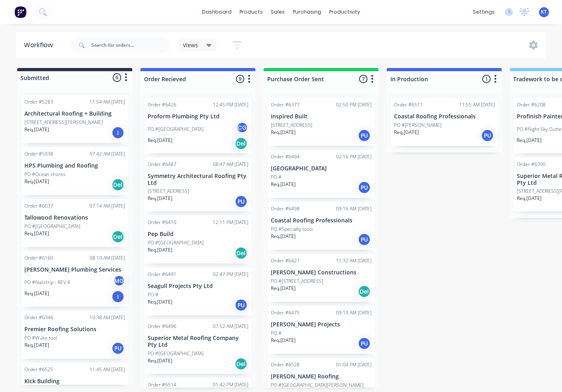  What do you see at coordinates (131, 45) in the screenshot?
I see `input: Search for orders...` at bounding box center [131, 45].